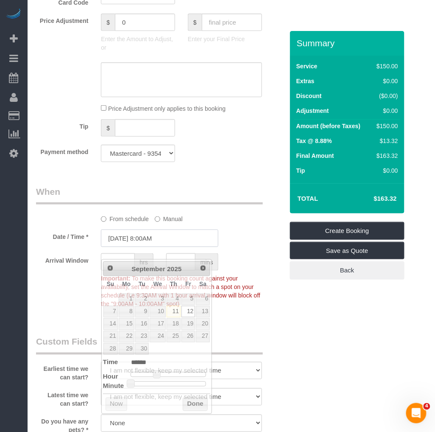  Describe the element at coordinates (111, 324) in the screenshot. I see `a: 14` at that location.